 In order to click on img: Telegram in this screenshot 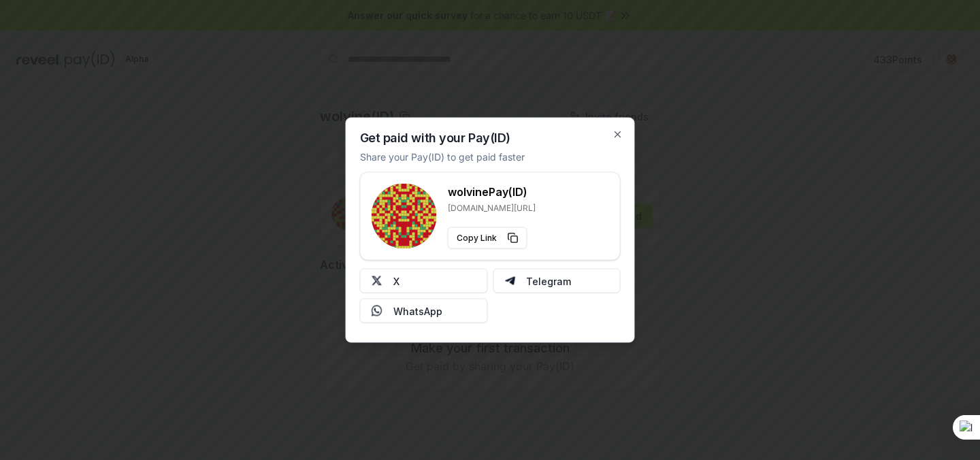, I will do `click(510, 281)`.